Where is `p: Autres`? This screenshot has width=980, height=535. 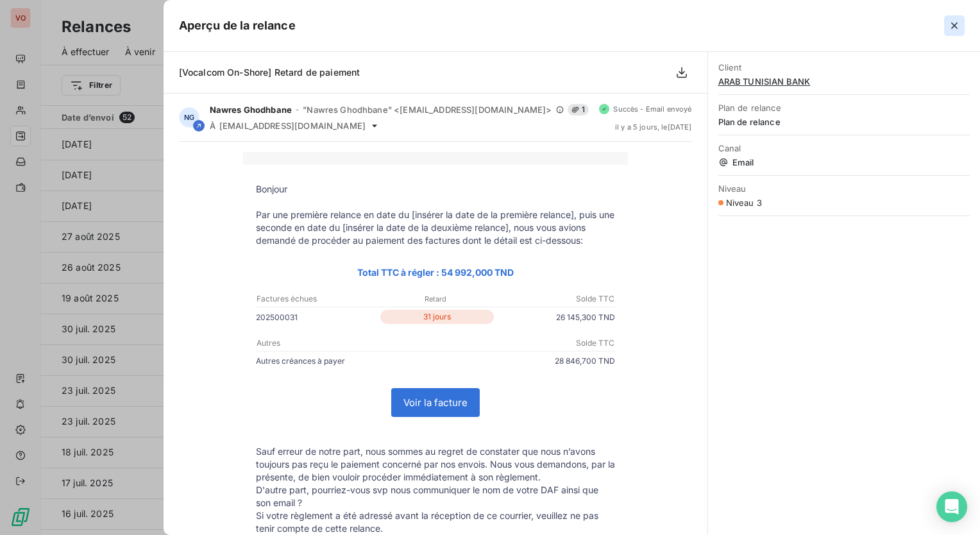
p: Autres is located at coordinates (346, 343).